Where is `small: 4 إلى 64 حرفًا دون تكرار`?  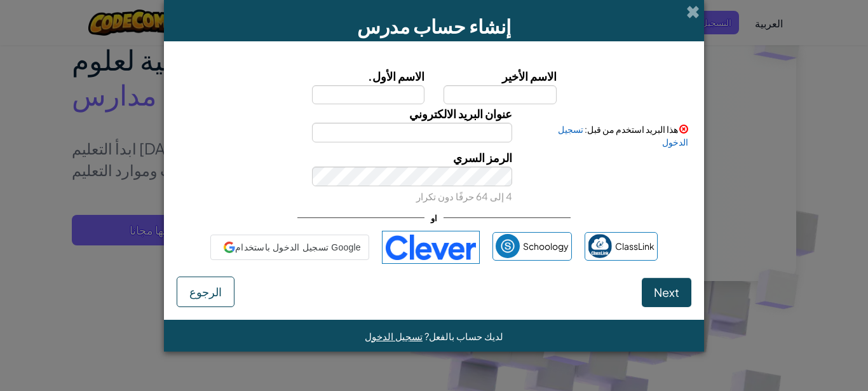
small: 4 إلى 64 حرفًا دون تكرار is located at coordinates (464, 196).